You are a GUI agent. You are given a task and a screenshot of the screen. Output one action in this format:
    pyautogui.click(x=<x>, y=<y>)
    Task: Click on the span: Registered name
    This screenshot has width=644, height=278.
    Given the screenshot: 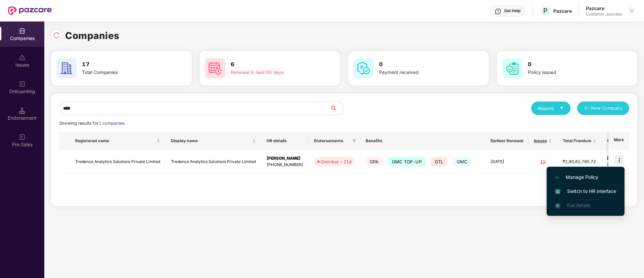 What is the action you would take?
    pyautogui.click(x=115, y=141)
    